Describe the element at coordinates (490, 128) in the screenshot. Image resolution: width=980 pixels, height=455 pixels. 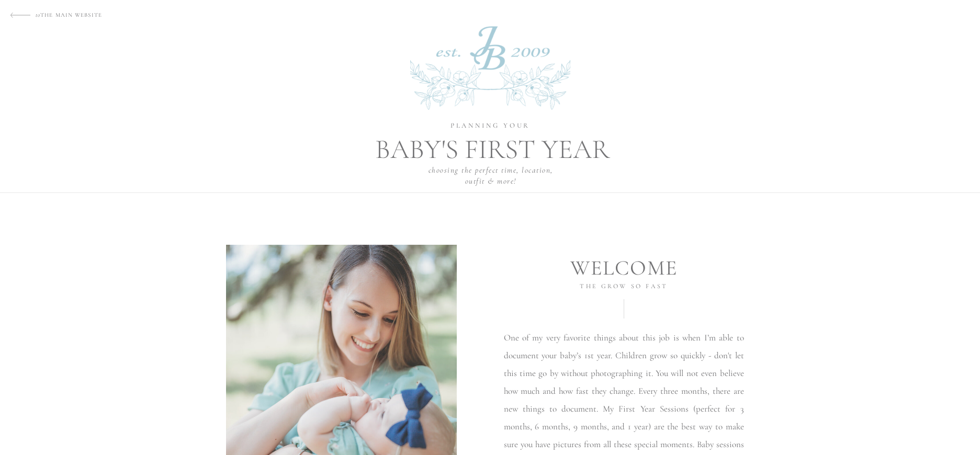
I see `p: PLANNING YOUR` at that location.